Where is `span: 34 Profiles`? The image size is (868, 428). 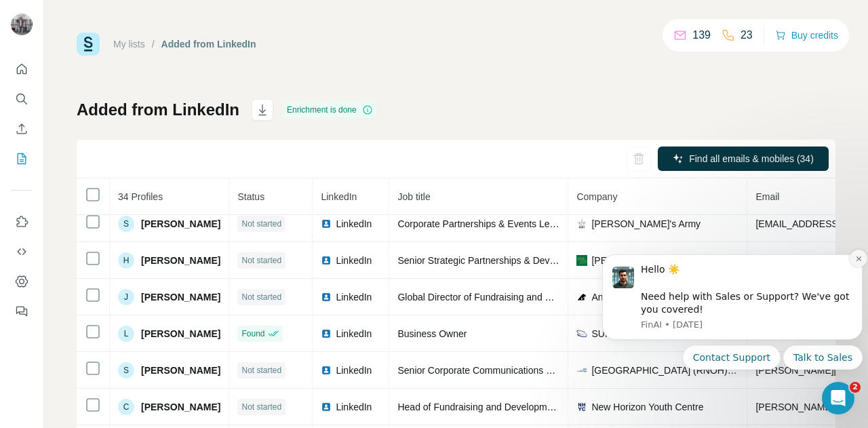 span: 34 Profiles is located at coordinates (141, 197).